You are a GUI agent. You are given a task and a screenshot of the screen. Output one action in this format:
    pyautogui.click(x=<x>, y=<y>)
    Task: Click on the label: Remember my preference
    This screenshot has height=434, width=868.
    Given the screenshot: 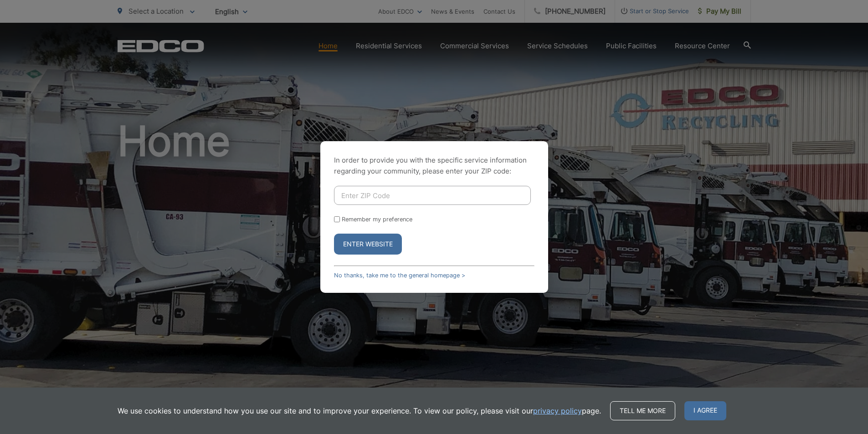 What is the action you would take?
    pyautogui.click(x=377, y=219)
    